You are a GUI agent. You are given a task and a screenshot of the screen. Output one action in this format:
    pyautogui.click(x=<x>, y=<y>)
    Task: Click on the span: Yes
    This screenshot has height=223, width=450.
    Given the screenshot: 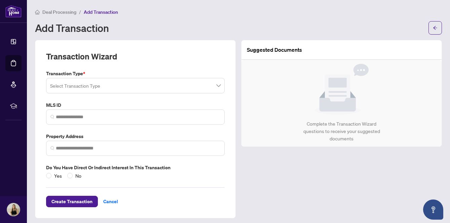 What is the action you would take?
    pyautogui.click(x=58, y=176)
    